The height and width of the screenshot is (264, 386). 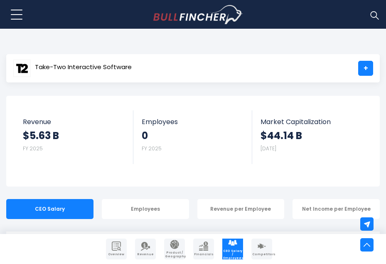 I want to click on a: Company Revenue, so click(x=146, y=249).